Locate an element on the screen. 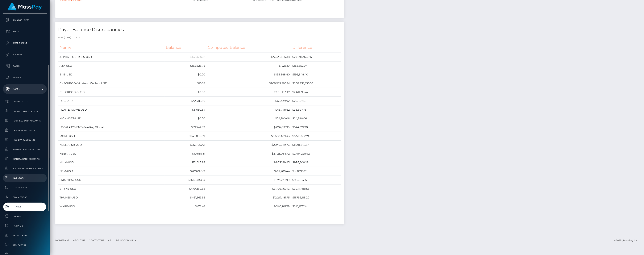  span: Inventory is located at coordinates (25, 178).